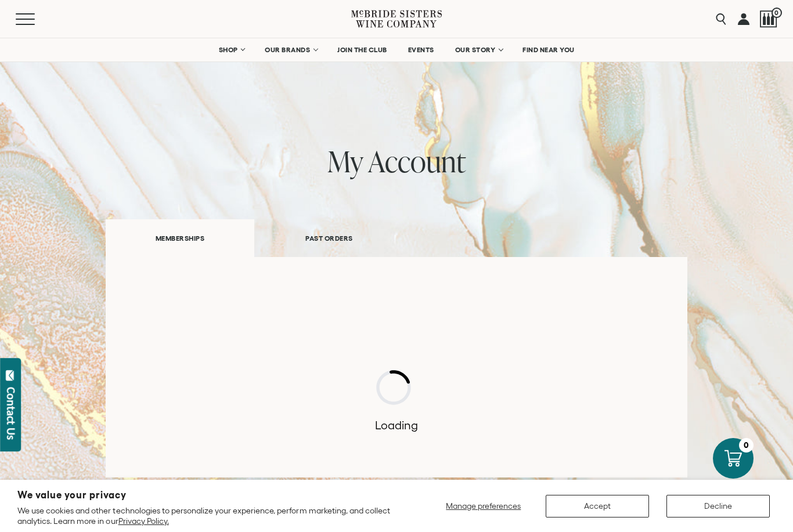 The width and height of the screenshot is (793, 532). I want to click on a: OUR STORY, so click(479, 50).